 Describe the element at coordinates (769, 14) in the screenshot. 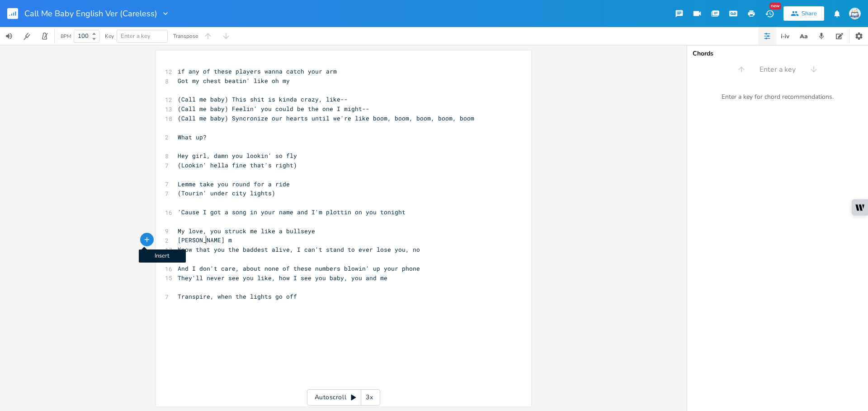

I see `button: New` at that location.